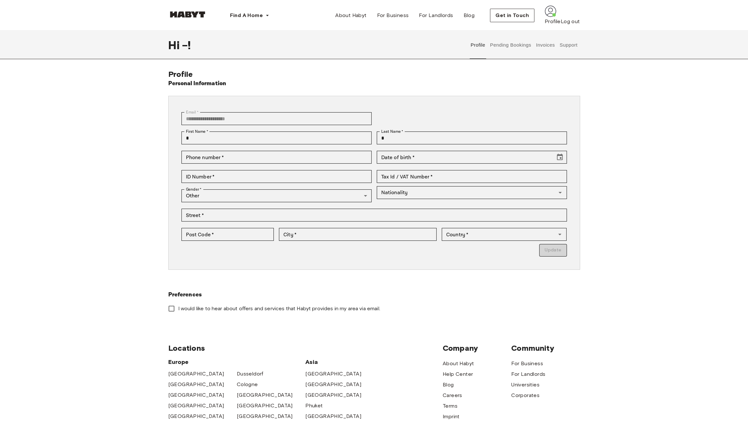 The height and width of the screenshot is (425, 748). Describe the element at coordinates (246, 15) in the screenshot. I see `span: Find A Home` at that location.